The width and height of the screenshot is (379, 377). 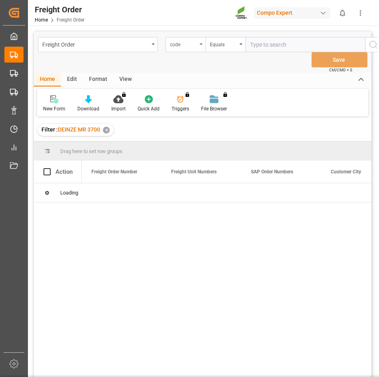 I want to click on a: Home, so click(x=41, y=20).